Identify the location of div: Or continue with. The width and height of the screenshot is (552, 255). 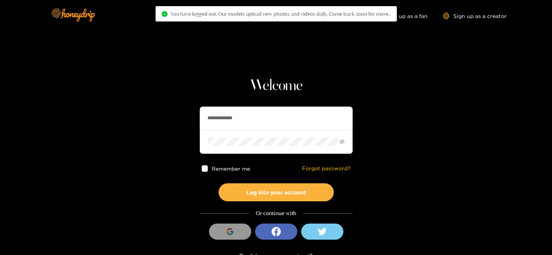
(276, 214).